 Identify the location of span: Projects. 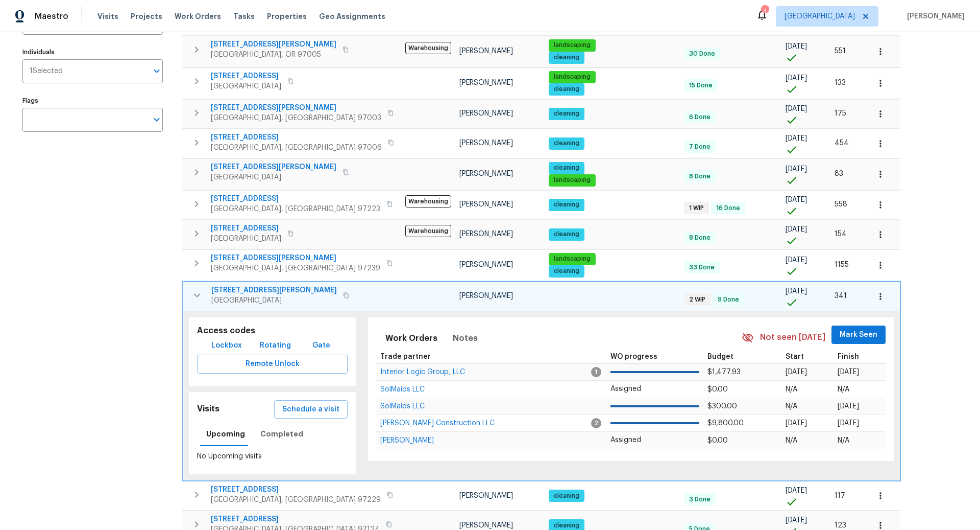
(146, 16).